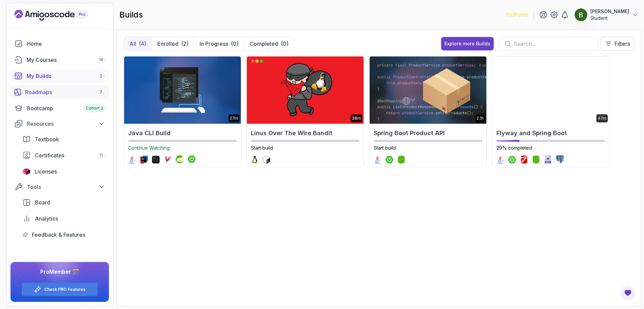  What do you see at coordinates (514, 148) in the screenshot?
I see `span: 29% completed` at bounding box center [514, 148].